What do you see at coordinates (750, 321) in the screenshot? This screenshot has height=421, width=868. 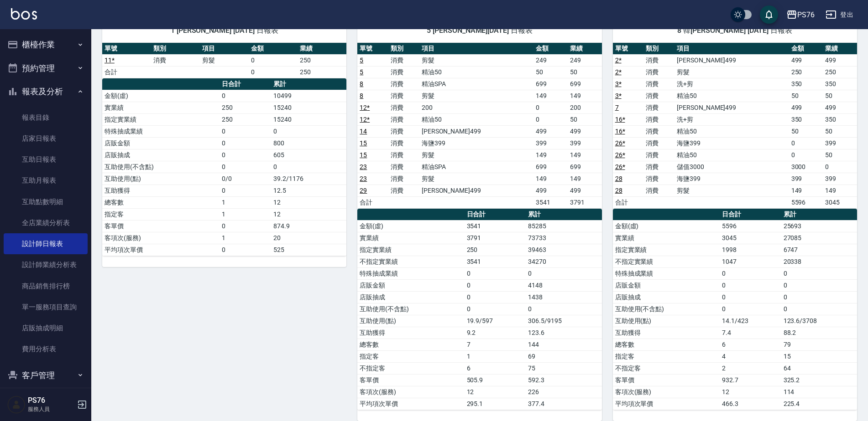 I see `td: 14.1/423` at bounding box center [750, 321].